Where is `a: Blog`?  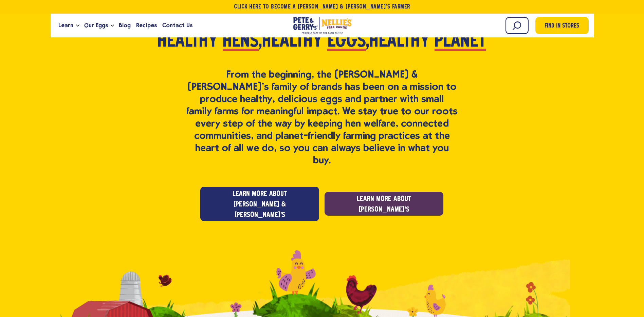 a: Blog is located at coordinates (125, 25).